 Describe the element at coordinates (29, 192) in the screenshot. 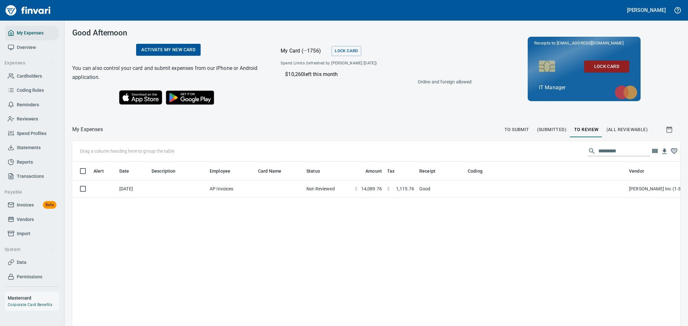

I see `span: Payable` at that location.